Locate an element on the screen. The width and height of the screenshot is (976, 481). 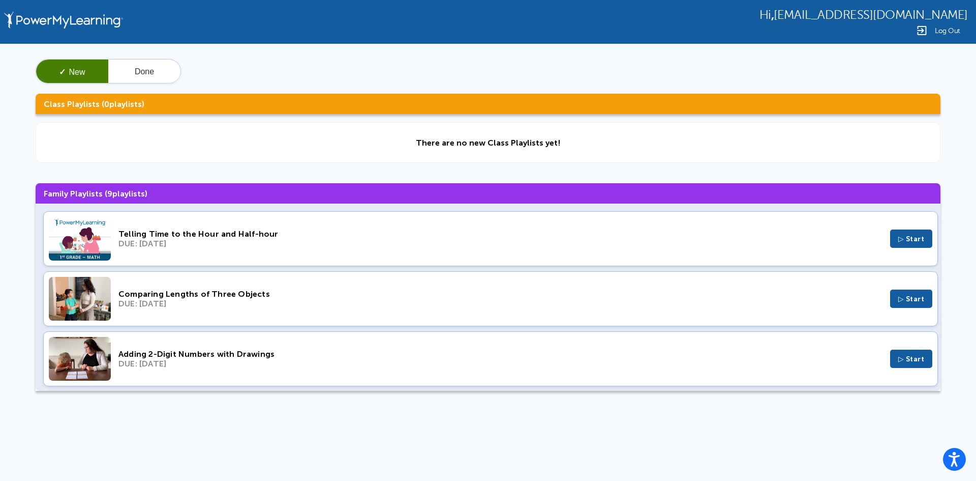
span: 0 is located at coordinates (107, 104).